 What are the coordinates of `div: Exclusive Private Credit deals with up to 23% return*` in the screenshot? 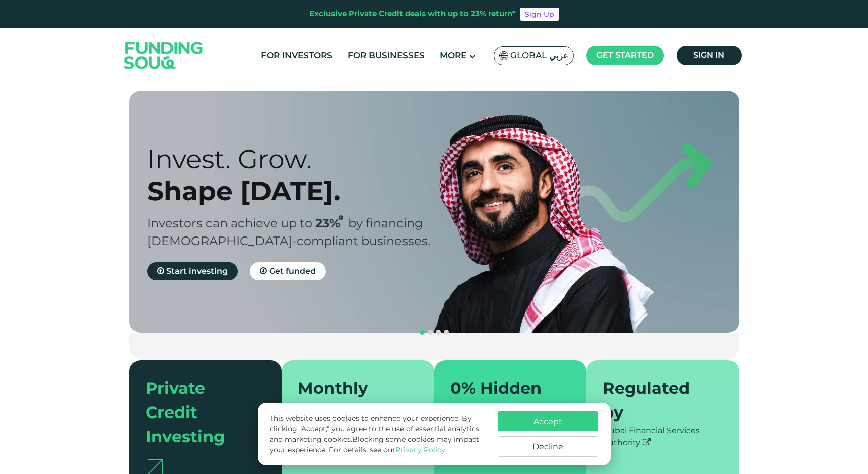 It's located at (412, 14).